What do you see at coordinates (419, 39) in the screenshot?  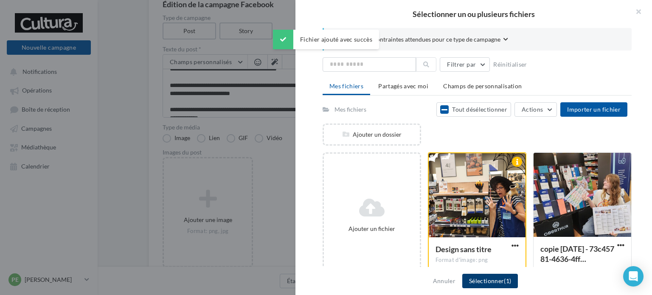 I see `span: Consulter les contraintes attendues pour ce type de campagne` at bounding box center [419, 39].